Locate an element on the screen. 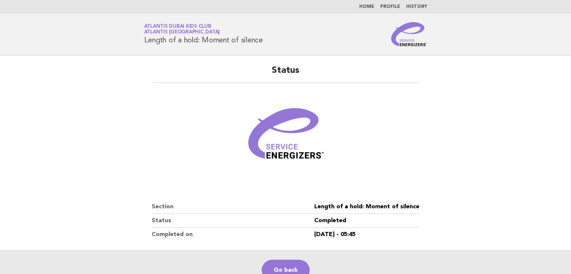 The height and width of the screenshot is (274, 571). img: Verified is located at coordinates (286, 137).